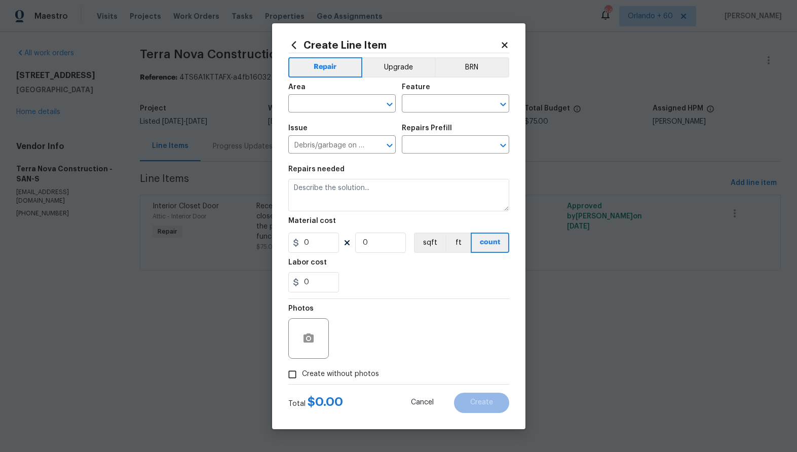 This screenshot has width=797, height=452. What do you see at coordinates (325, 67) in the screenshot?
I see `button: Repair` at bounding box center [325, 67].